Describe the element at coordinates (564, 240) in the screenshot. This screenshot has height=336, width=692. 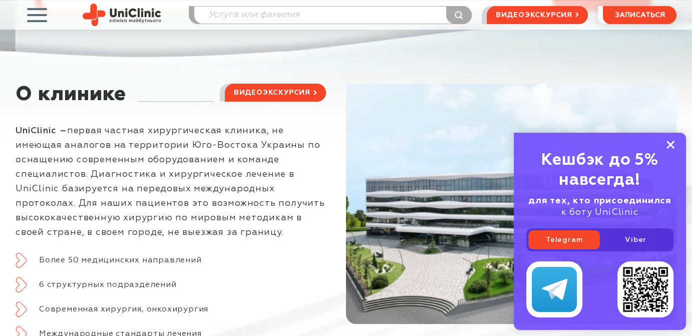
I see `a: Telegram` at that location.